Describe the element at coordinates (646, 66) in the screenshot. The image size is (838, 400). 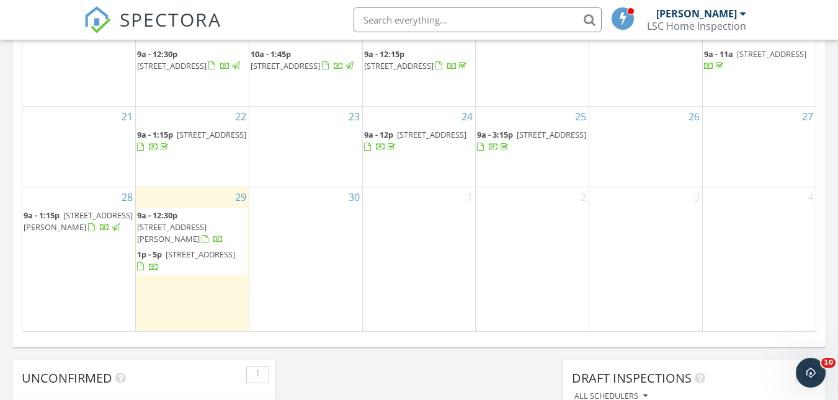
I see `td: Go to September 19, 2025` at that location.